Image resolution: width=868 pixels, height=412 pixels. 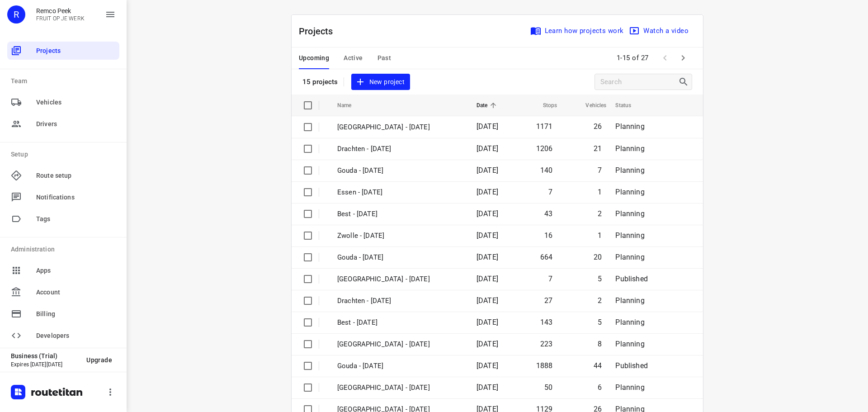 What do you see at coordinates (60, 11) in the screenshot?
I see `p: Remco Peek` at bounding box center [60, 11].